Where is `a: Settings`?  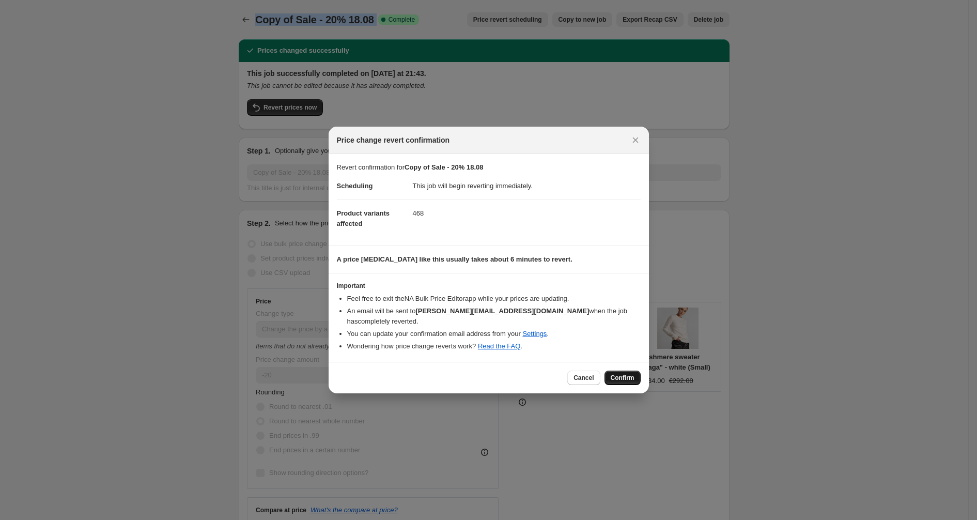 a: Settings is located at coordinates (534, 333).